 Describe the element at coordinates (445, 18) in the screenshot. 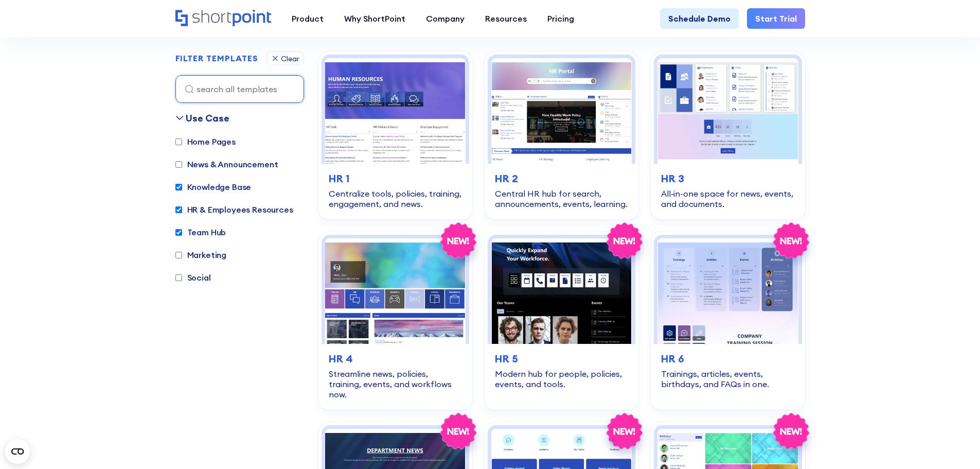

I see `a: Company` at that location.